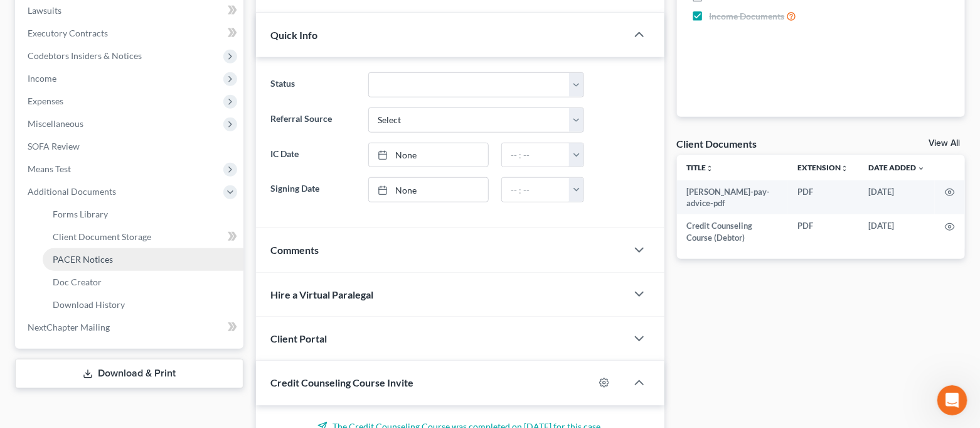  Describe the element at coordinates (323, 294) in the screenshot. I see `span: Hire a Virtual Paralegal` at that location.